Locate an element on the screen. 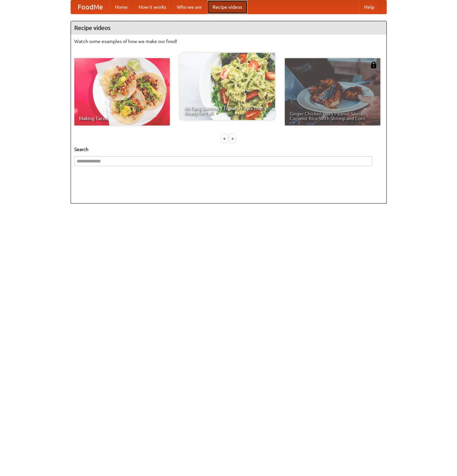  h4: Recipe videos is located at coordinates (228, 28).